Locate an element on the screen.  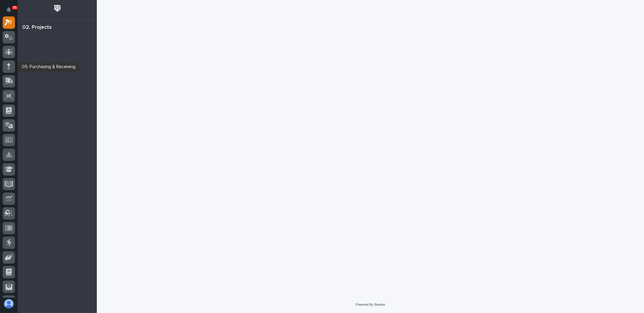
button: Notifications is located at coordinates (9, 10).